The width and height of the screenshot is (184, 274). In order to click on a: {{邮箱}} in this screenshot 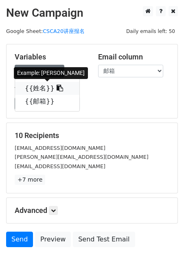, I will do `click(47, 101)`.